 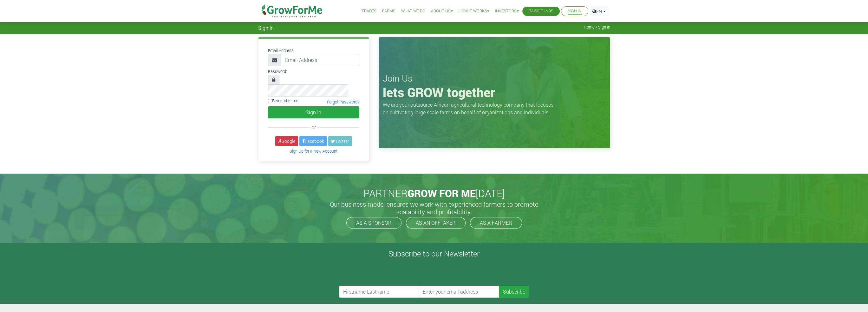 What do you see at coordinates (320, 60) in the screenshot?
I see `input: Email Address` at bounding box center [320, 60].